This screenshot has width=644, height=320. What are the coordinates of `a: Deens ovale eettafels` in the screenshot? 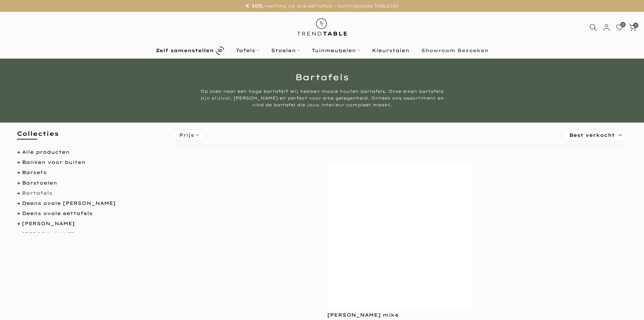 It's located at (57, 213).